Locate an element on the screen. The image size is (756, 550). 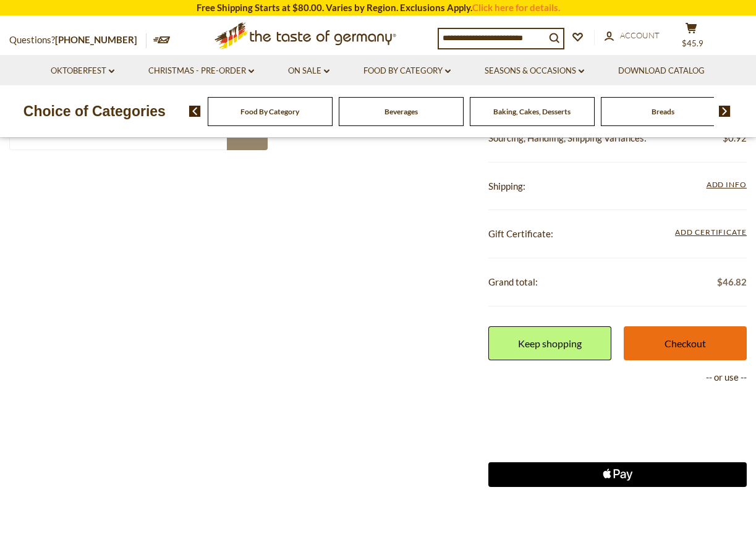
a: Checkout is located at coordinates (685, 343).